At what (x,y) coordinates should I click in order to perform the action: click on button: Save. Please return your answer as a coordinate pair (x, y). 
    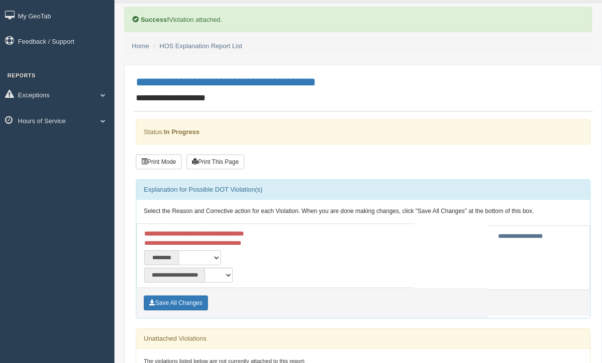
    Looking at the image, I should click on (175, 303).